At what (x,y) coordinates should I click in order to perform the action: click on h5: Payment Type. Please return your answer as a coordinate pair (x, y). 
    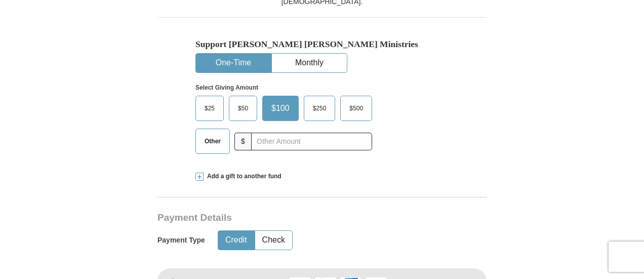
    Looking at the image, I should click on (181, 240).